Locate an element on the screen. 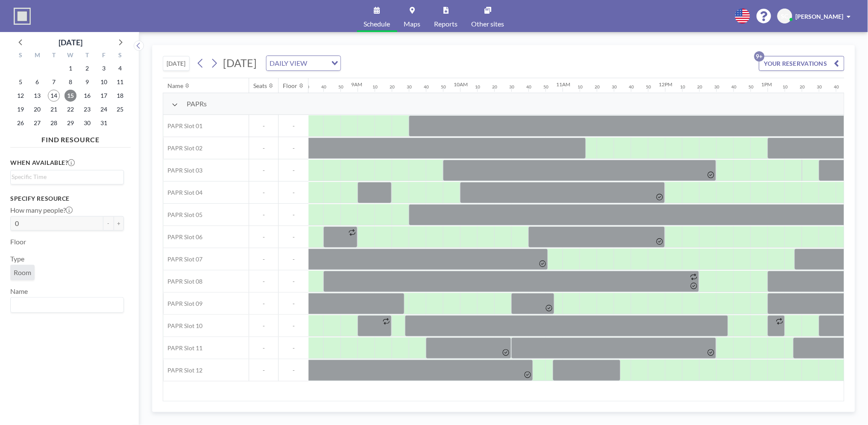 The image size is (868, 425). span: Thursday, October 30, 2025 is located at coordinates (87, 123).